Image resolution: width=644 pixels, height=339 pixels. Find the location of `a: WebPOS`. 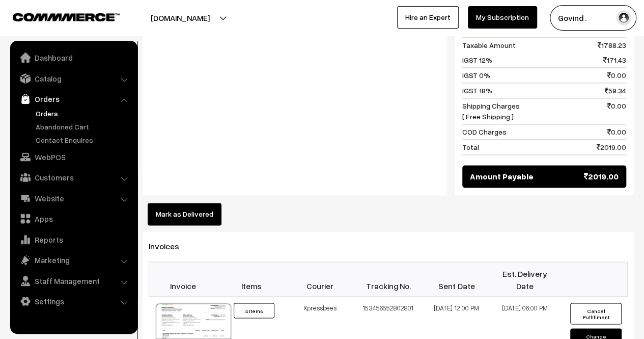

a: WebPOS is located at coordinates (73, 157).